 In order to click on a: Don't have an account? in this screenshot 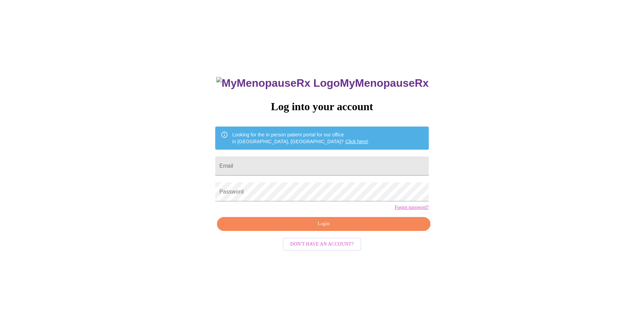, I will do `click(322, 243)`.